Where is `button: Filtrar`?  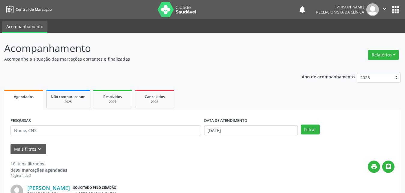
button: Filtrar is located at coordinates (310, 130).